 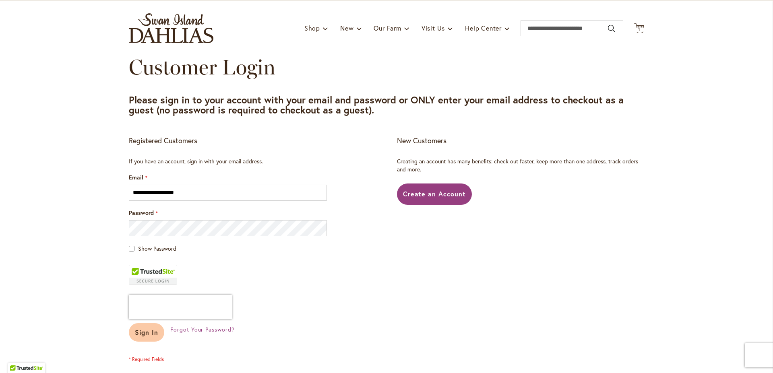 I want to click on span: Our Farm, so click(x=388, y=28).